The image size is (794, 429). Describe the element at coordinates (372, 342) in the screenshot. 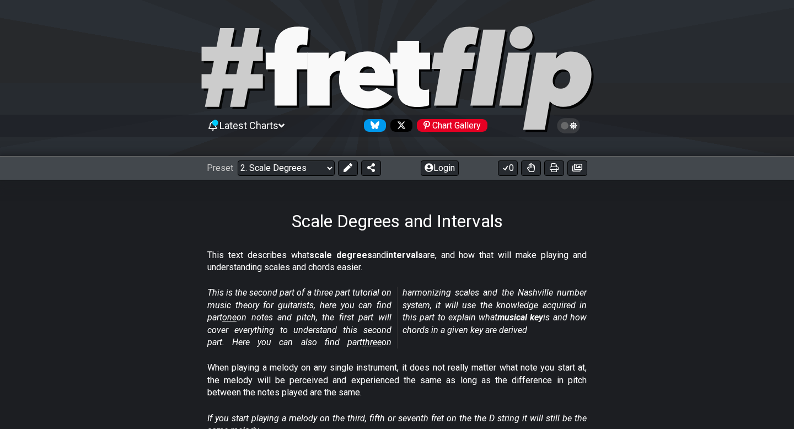

I see `span: three` at that location.